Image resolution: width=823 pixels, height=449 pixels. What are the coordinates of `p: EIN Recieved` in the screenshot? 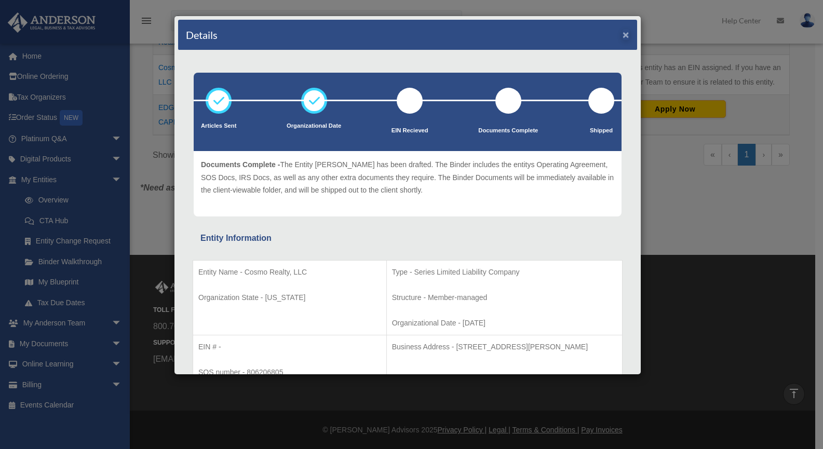 It's located at (409, 131).